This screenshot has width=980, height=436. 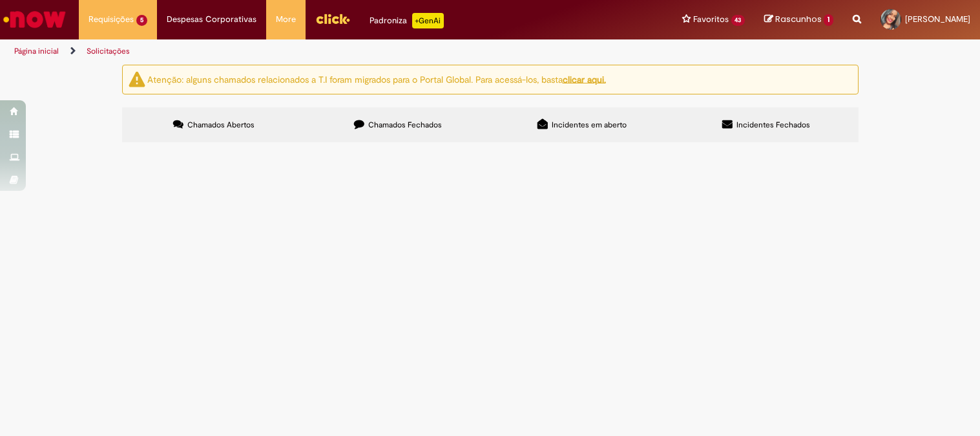 What do you see at coordinates (710, 19) in the screenshot?
I see `span: Favoritos` at bounding box center [710, 19].